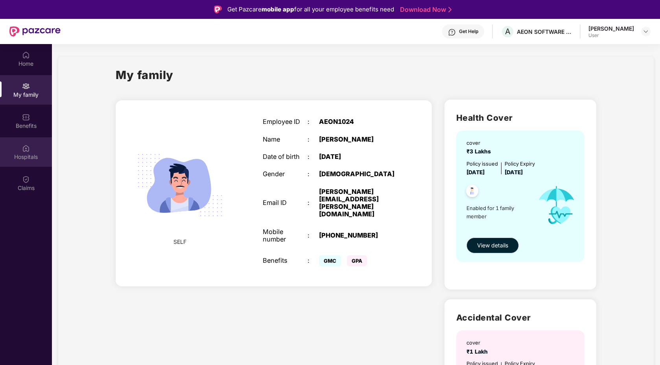 The height and width of the screenshot is (365, 660). Describe the element at coordinates (544, 31) in the screenshot. I see `div: AEON SOFTWARE PRIVATE LIMITED` at that location.